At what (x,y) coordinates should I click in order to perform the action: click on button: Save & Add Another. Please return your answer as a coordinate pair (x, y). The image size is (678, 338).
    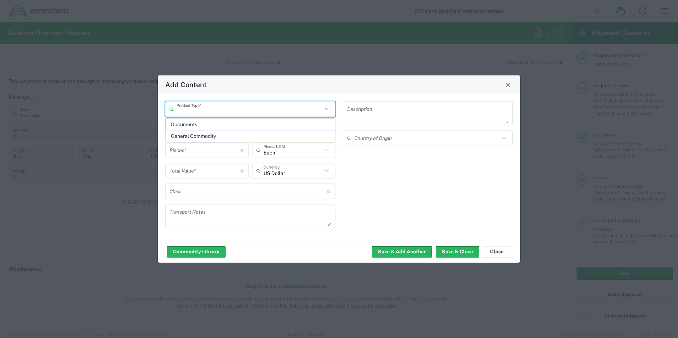
    Looking at the image, I should click on (401, 252).